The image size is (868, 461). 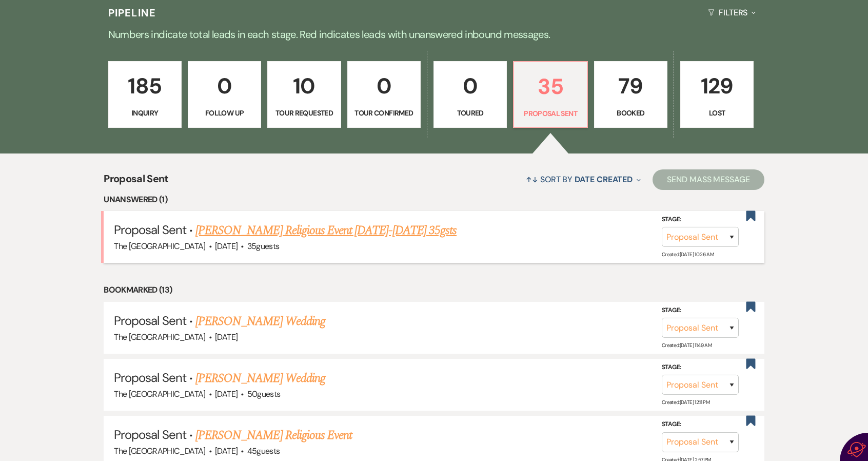 What do you see at coordinates (264, 246) in the screenshot?
I see `span: 35 guests` at bounding box center [264, 246].